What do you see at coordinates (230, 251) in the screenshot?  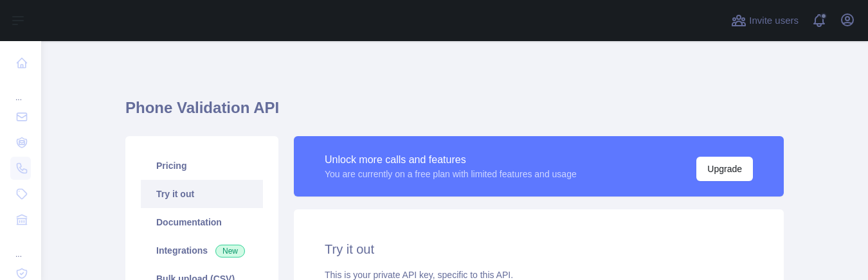 I see `span: New` at bounding box center [230, 251].